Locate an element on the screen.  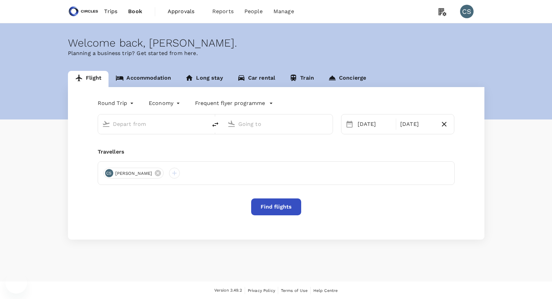
a: Long stay is located at coordinates (204, 79).